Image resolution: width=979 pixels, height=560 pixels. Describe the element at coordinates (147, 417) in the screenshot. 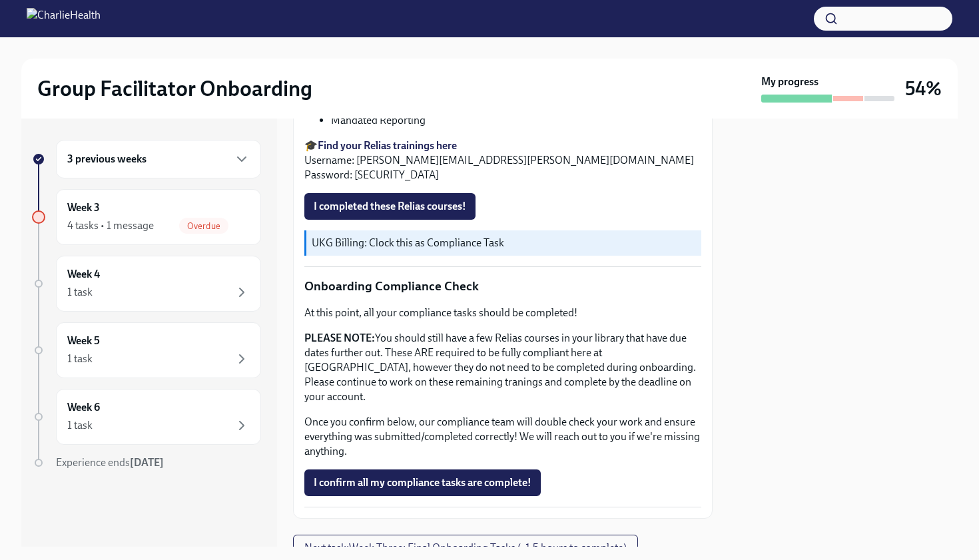

I see `a: Week 61 task` at that location.